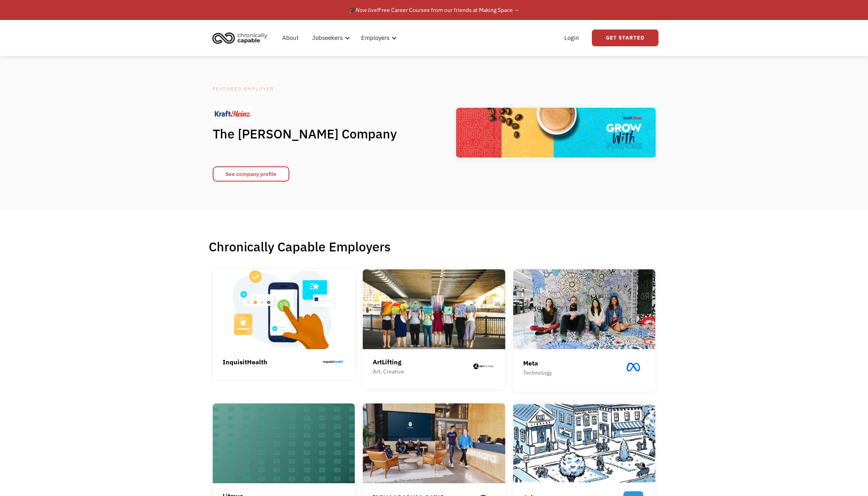  Describe the element at coordinates (572, 38) in the screenshot. I see `a: Login` at that location.